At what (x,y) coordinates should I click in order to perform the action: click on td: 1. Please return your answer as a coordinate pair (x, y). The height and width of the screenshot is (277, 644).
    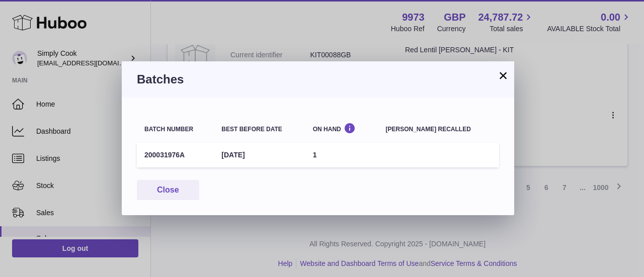
    Looking at the image, I should click on (342, 155).